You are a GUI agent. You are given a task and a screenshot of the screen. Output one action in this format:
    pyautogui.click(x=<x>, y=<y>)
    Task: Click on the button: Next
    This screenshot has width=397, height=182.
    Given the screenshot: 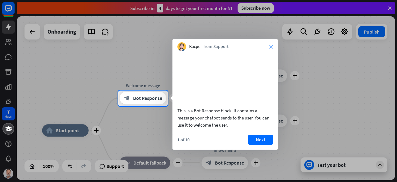 What is the action you would take?
    pyautogui.click(x=261, y=139)
    